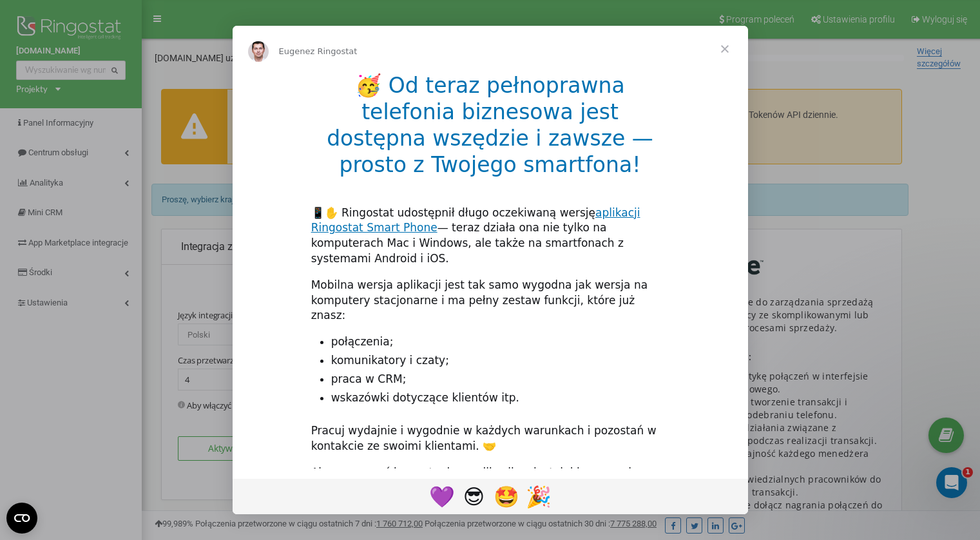 This screenshot has height=540, width=980. What do you see at coordinates (490, 129) in the screenshot?
I see `h1: 🥳 Od teraz pełnoprawna telefonia biznesowa jest dostępna wszędzie i zawsze — prosto z Twojego sma...` at bounding box center [490, 129].